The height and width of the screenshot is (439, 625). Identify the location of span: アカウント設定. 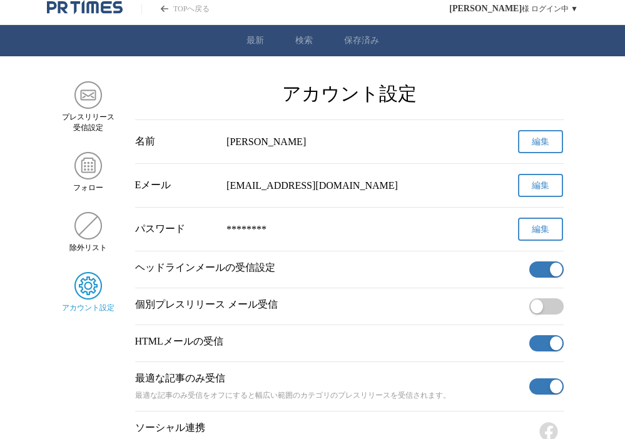
(88, 308).